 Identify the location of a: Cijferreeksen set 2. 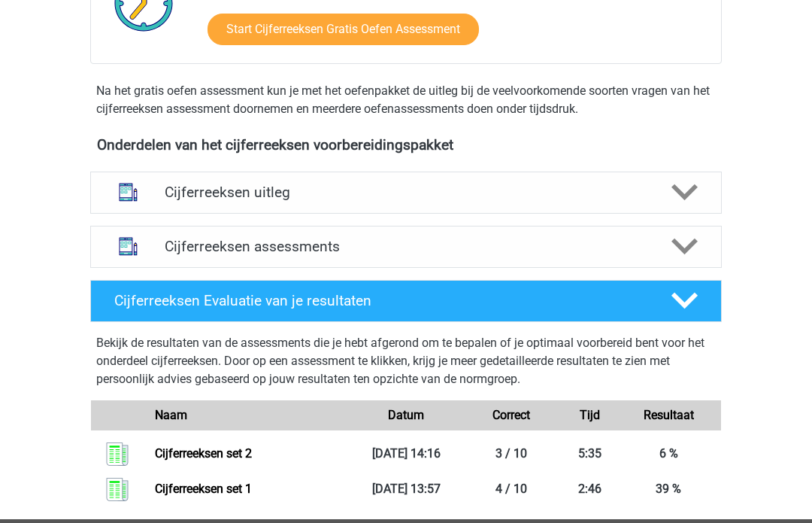
(203, 453).